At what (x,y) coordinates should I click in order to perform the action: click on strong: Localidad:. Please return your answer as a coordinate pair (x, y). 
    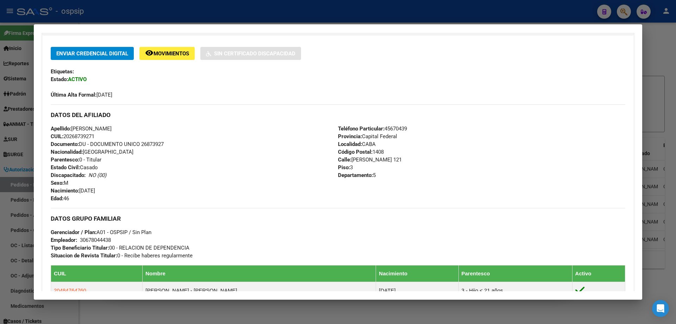
    Looking at the image, I should click on (350, 144).